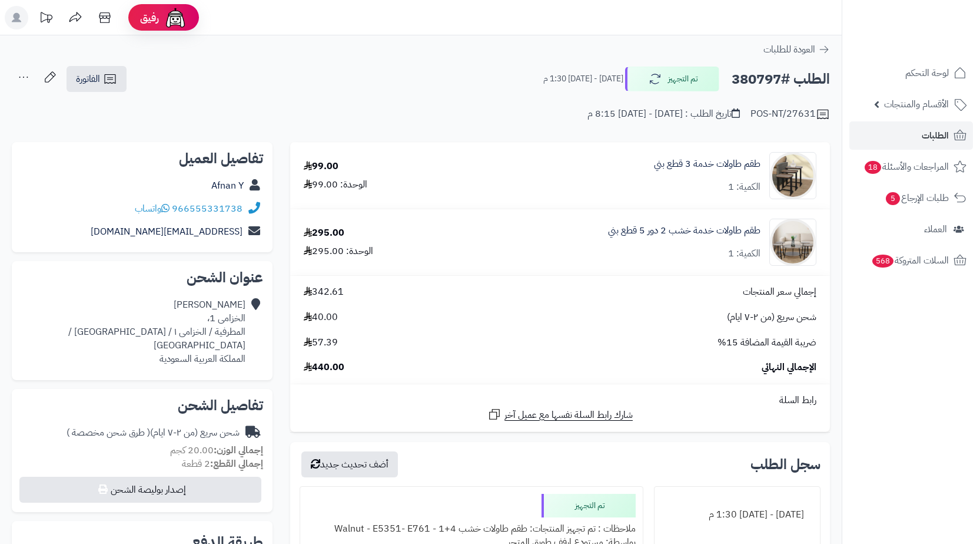 The image size is (980, 544). I want to click on span: إجمالي سعر المنتجات, so click(780, 292).